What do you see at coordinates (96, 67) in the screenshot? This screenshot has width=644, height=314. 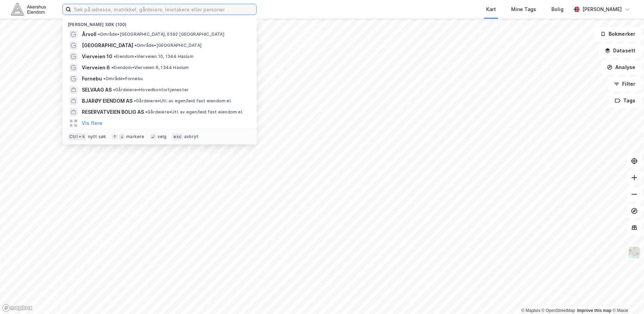 I see `span: Vierveien 6` at bounding box center [96, 67].